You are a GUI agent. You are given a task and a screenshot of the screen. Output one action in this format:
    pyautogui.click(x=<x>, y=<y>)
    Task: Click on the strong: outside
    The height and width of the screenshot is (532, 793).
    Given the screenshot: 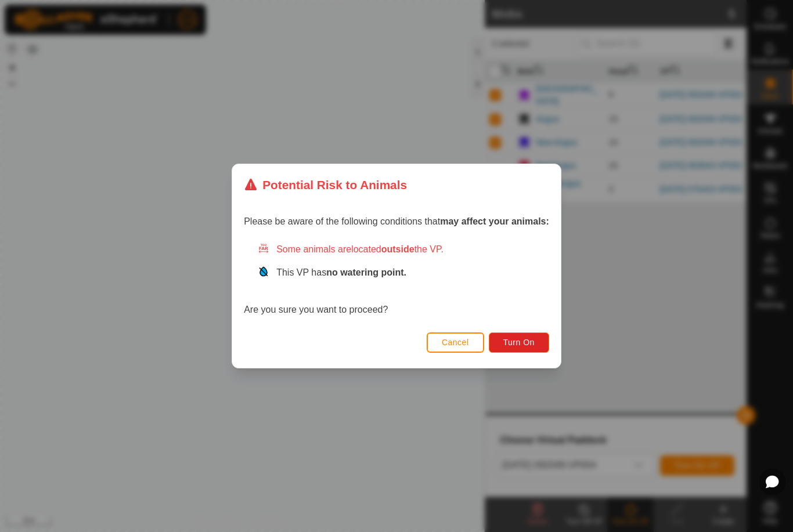 What is the action you would take?
    pyautogui.click(x=398, y=249)
    